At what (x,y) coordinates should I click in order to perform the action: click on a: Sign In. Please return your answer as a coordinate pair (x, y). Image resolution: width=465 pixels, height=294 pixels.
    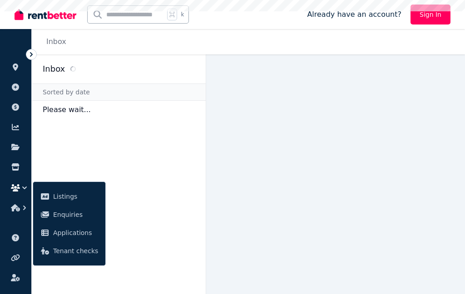
    Looking at the image, I should click on (431, 15).